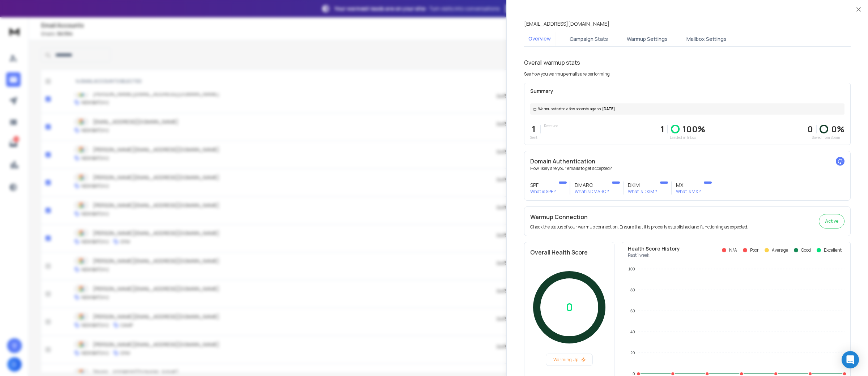  I want to click on tspan: 80, so click(632, 290).